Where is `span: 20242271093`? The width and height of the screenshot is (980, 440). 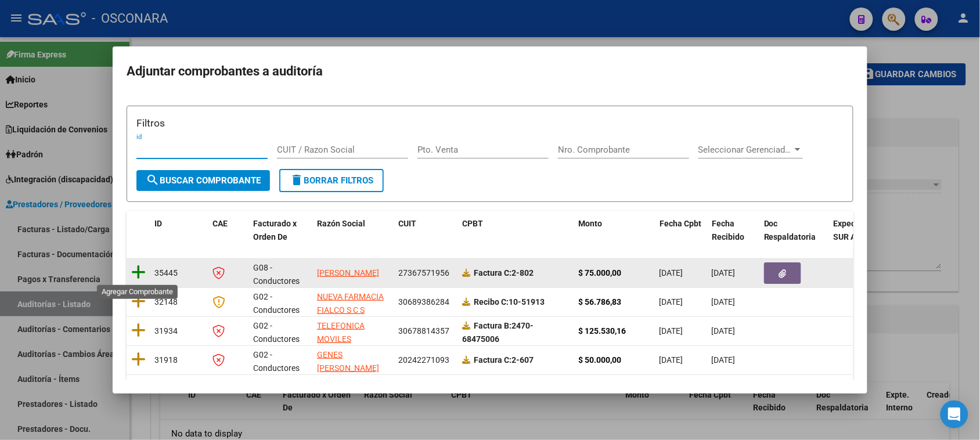 span: 20242271093 is located at coordinates (424, 360).